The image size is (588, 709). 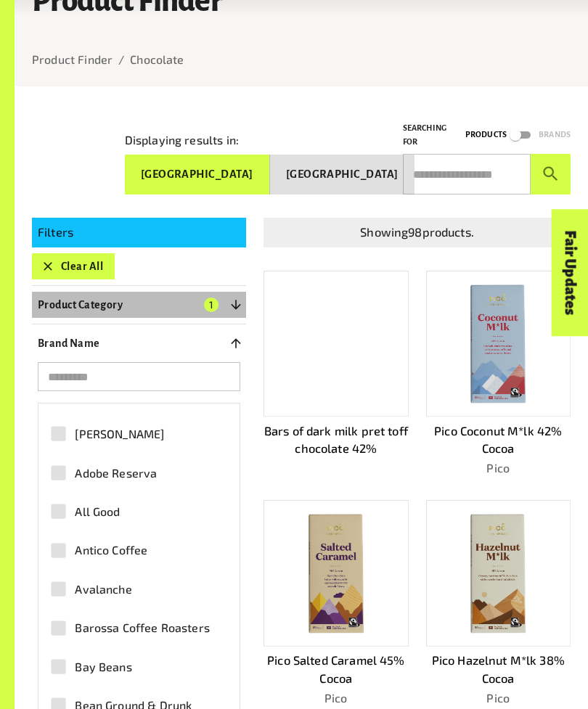 I want to click on p: Filters, so click(x=139, y=232).